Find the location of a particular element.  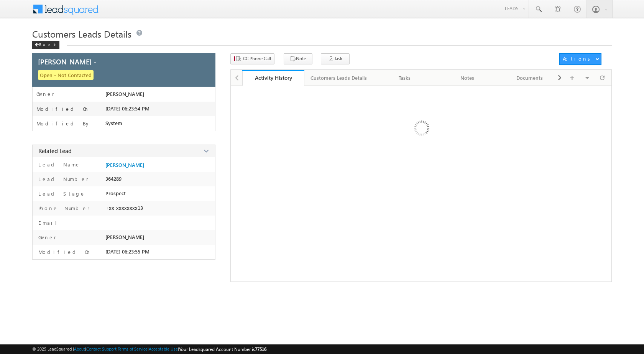

a: Tasks is located at coordinates (405, 78).